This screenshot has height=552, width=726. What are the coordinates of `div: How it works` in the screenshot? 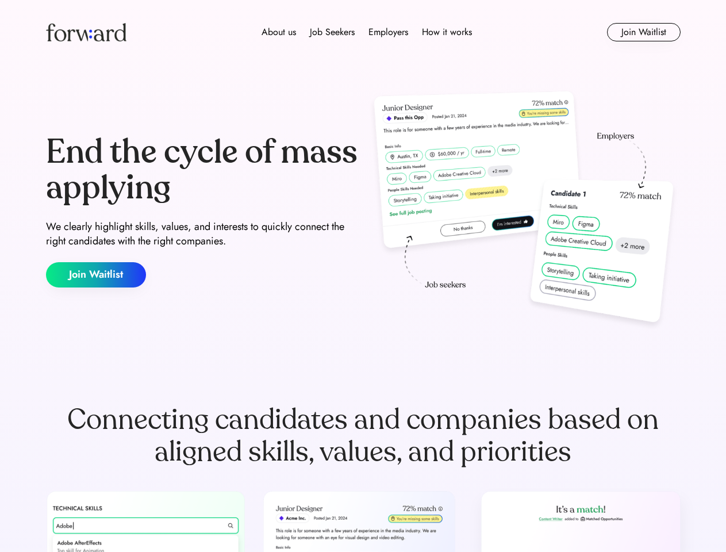 It's located at (447, 32).